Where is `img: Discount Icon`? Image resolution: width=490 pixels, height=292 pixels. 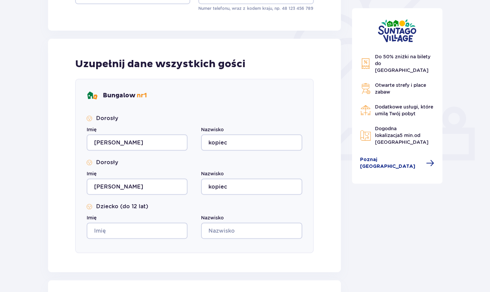 img: Discount Icon is located at coordinates (366, 63).